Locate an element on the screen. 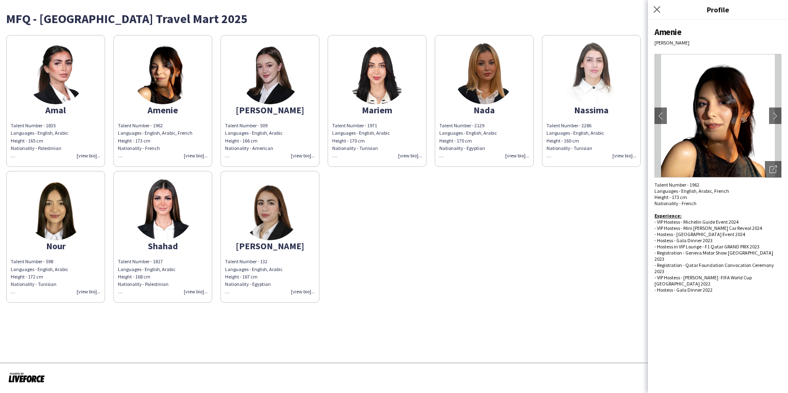 This screenshot has height=393, width=788. div: Height - 168 cm Nationality - Palestinian is located at coordinates (163, 281).